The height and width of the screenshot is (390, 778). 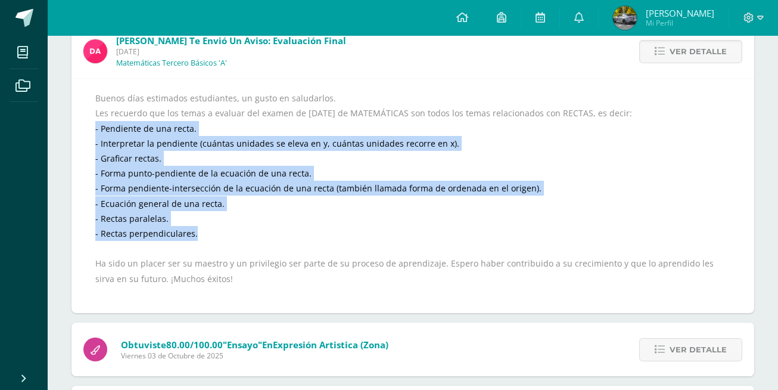 What do you see at coordinates (95, 51) in the screenshot?
I see `img: 7fc3c4835503b9285f8a1afc2c295d5e.png` at bounding box center [95, 51].